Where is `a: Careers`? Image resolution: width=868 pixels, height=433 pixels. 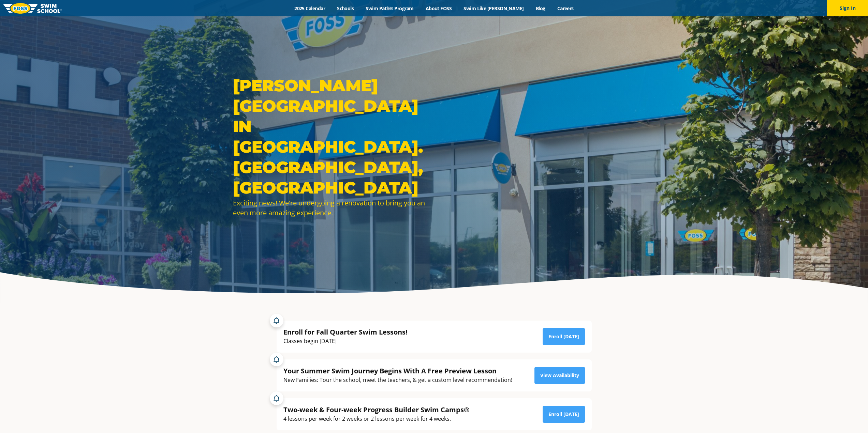 a: Careers is located at coordinates (565, 8).